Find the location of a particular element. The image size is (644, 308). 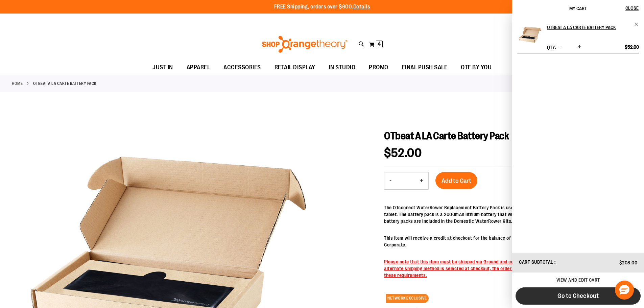

label: Qty is located at coordinates (552, 47).